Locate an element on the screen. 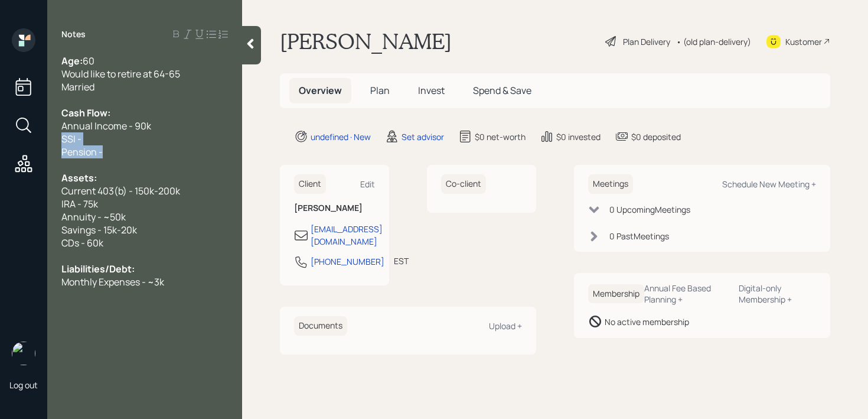  label: Notes is located at coordinates (74, 34).